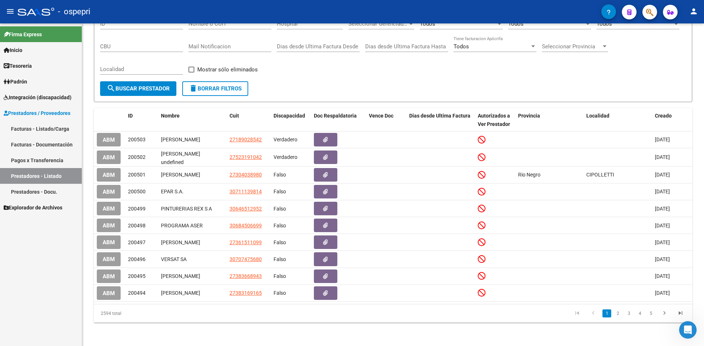 Image resolution: width=704 pixels, height=346 pixels. Describe the element at coordinates (10, 11) in the screenshot. I see `mat-icon: menu` at that location.